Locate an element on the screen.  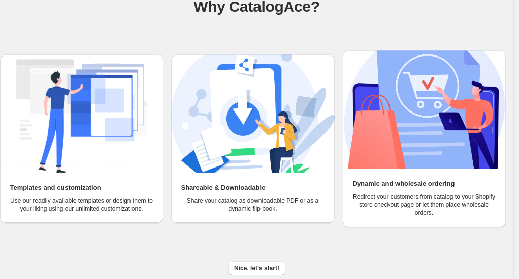
h2: Templates and customization is located at coordinates (55, 188).